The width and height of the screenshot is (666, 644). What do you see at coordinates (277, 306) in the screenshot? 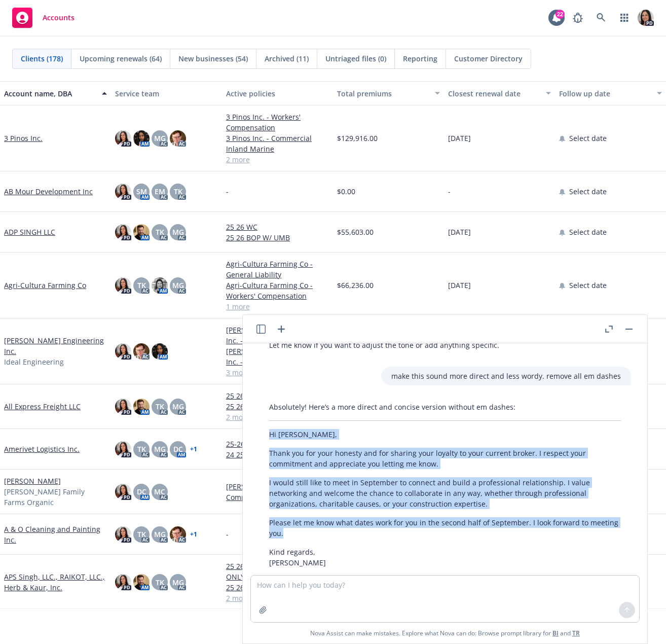
I see `a: 1 more` at bounding box center [277, 306].